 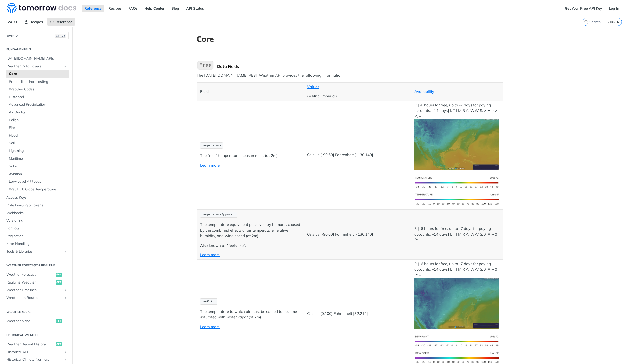 I want to click on p: Field, so click(x=250, y=91).